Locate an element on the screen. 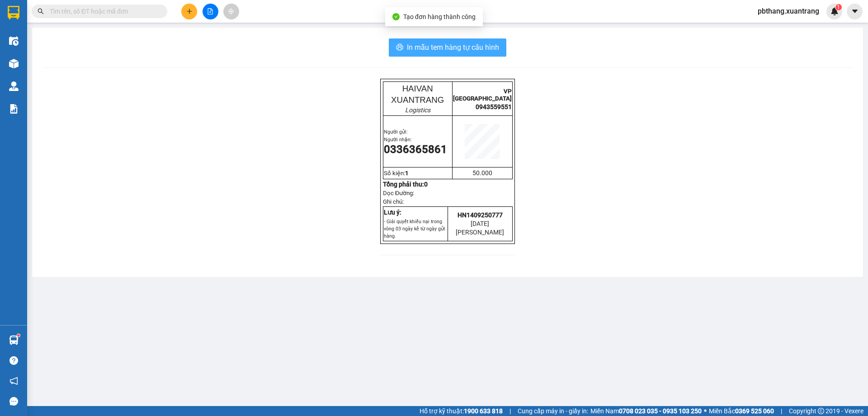  button: printerIn mẫu tem hàng tự cấu hình is located at coordinates (448, 48).